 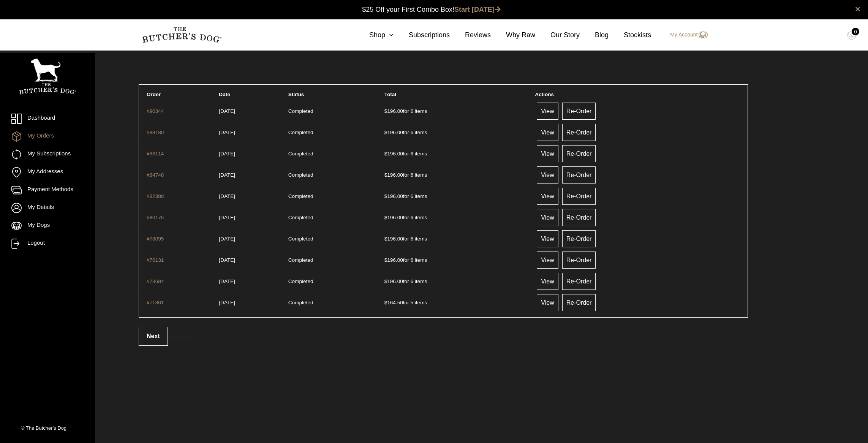 I want to click on a: My Orders, so click(x=48, y=137).